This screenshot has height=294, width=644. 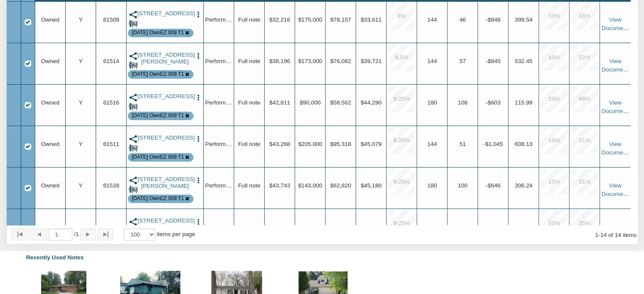 I want to click on span: -$649, so click(x=493, y=227).